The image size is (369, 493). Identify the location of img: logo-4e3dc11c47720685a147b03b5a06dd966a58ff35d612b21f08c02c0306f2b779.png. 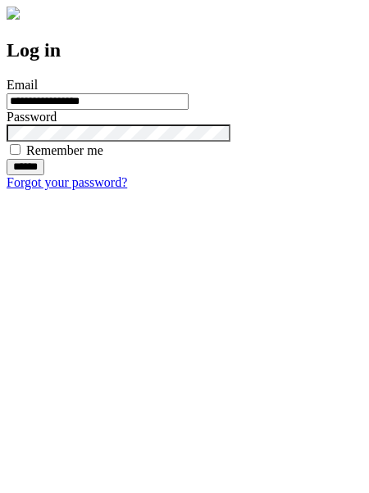
(13, 13).